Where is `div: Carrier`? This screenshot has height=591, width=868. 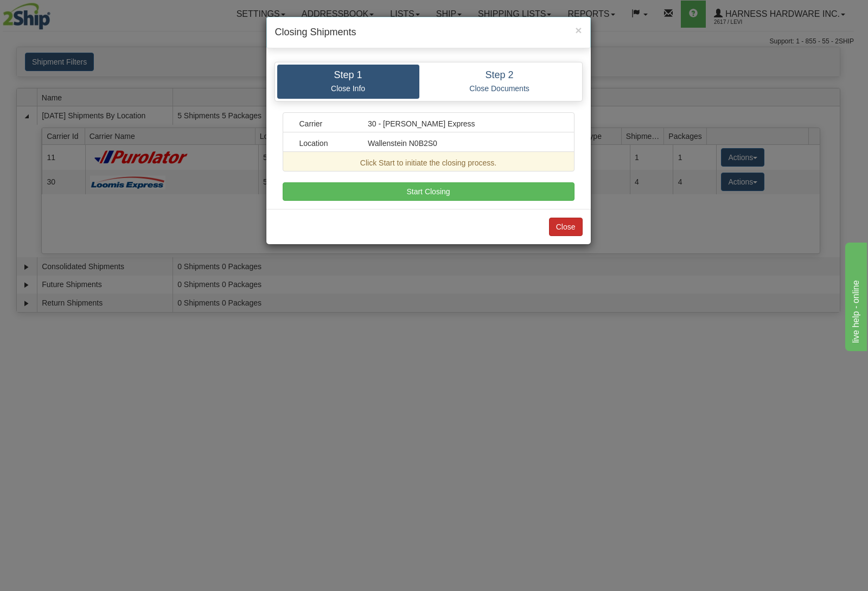 div: Carrier is located at coordinates (325, 124).